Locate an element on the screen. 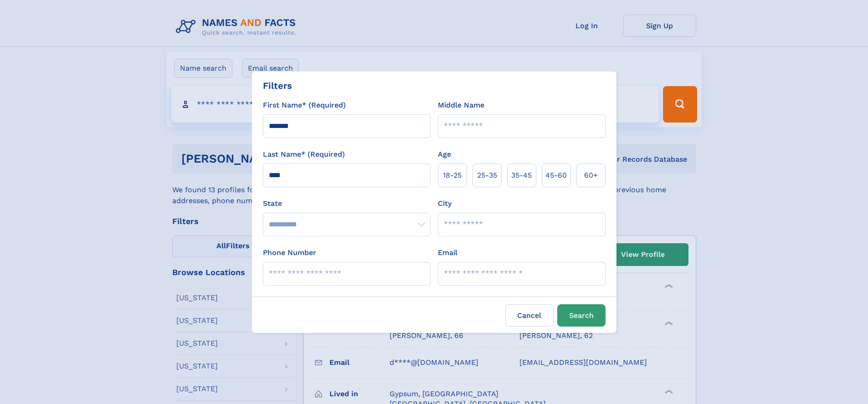 Image resolution: width=868 pixels, height=404 pixels. div: Filters is located at coordinates (277, 86).